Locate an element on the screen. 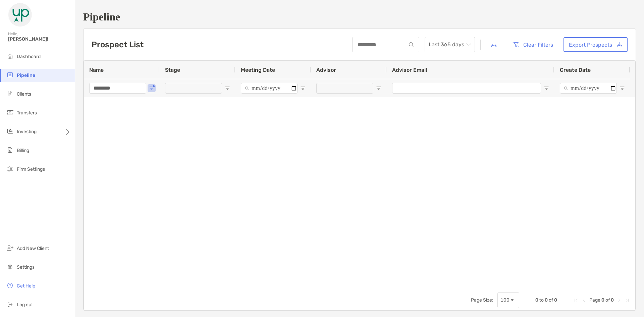  span: Stage is located at coordinates (173, 70).